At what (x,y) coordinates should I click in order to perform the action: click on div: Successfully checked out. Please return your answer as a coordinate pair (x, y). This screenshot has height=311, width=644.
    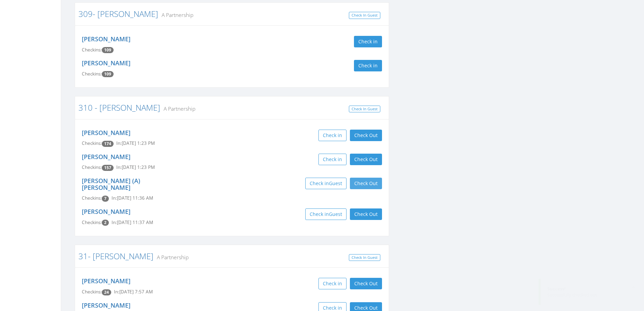
    Looking at the image, I should click on (591, 295).